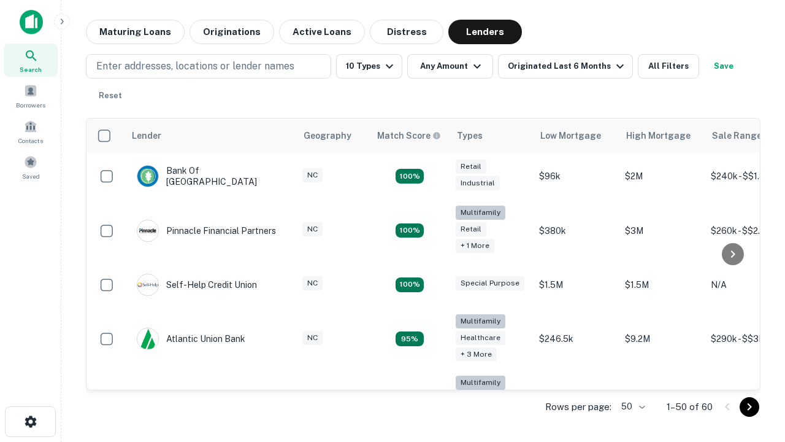  Describe the element at coordinates (450, 66) in the screenshot. I see `button: Any Amount` at that location.